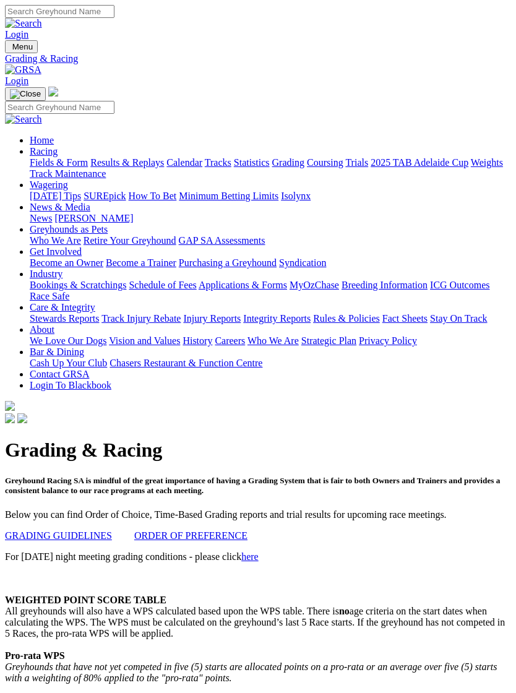 The height and width of the screenshot is (693, 516). What do you see at coordinates (228, 196) in the screenshot?
I see `a: Minimum Betting Limits` at bounding box center [228, 196].